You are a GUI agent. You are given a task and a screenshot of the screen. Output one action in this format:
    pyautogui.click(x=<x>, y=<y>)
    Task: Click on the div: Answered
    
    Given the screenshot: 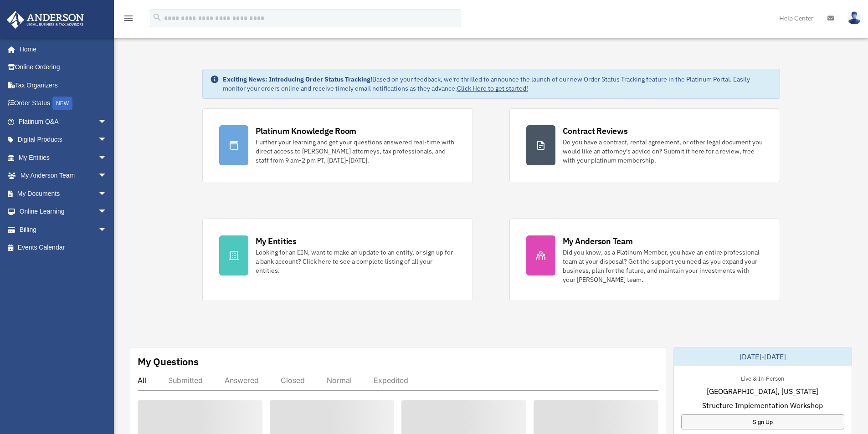 What is the action you would take?
    pyautogui.click(x=241, y=380)
    